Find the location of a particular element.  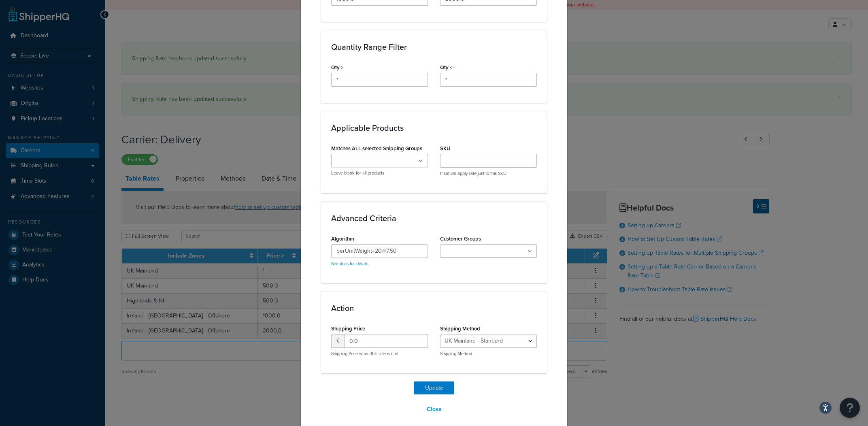

label: Qty <= is located at coordinates (448, 67).